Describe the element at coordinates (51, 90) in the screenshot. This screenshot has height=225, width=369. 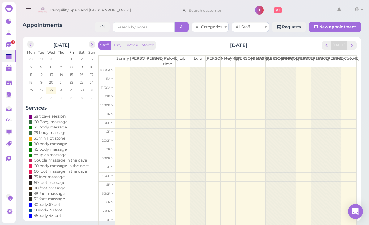
I see `span: 27` at that location.